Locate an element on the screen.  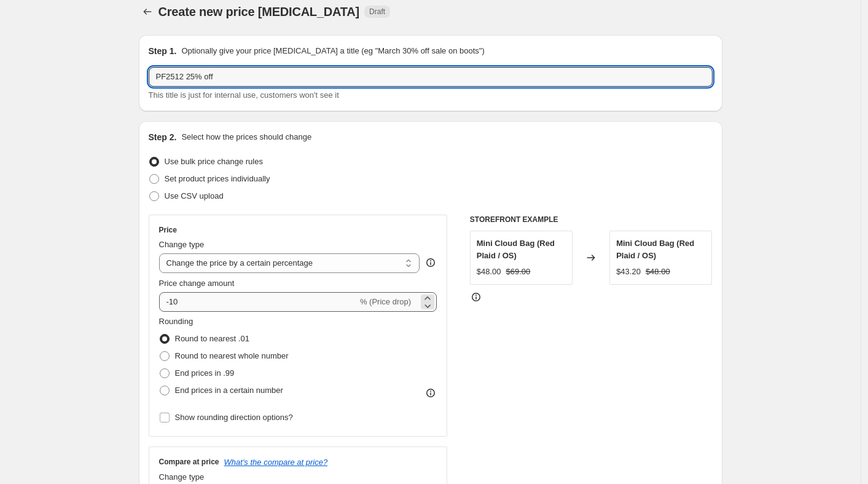
h2: Step 2. is located at coordinates (163, 137).